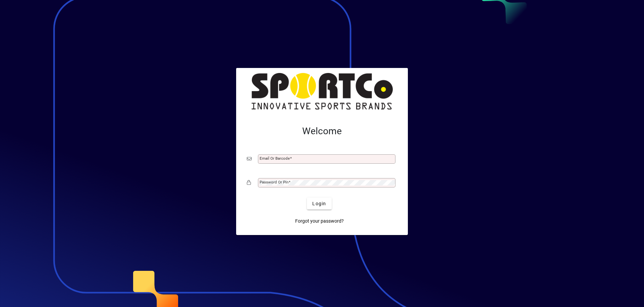  Describe the element at coordinates (319, 203) in the screenshot. I see `span: Login` at that location.